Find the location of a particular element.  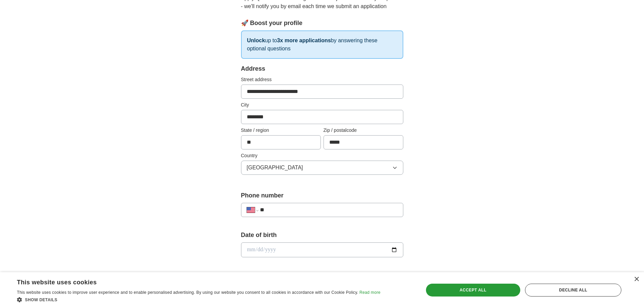

div: Accept all is located at coordinates (473, 290).